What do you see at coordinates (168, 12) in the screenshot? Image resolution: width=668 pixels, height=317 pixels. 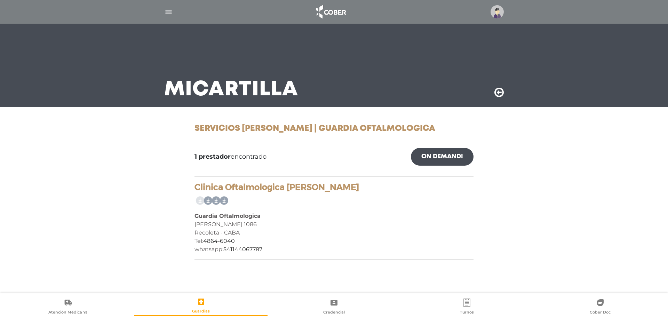 I see `img: Cober_menu-lines-white.svg` at bounding box center [168, 12].